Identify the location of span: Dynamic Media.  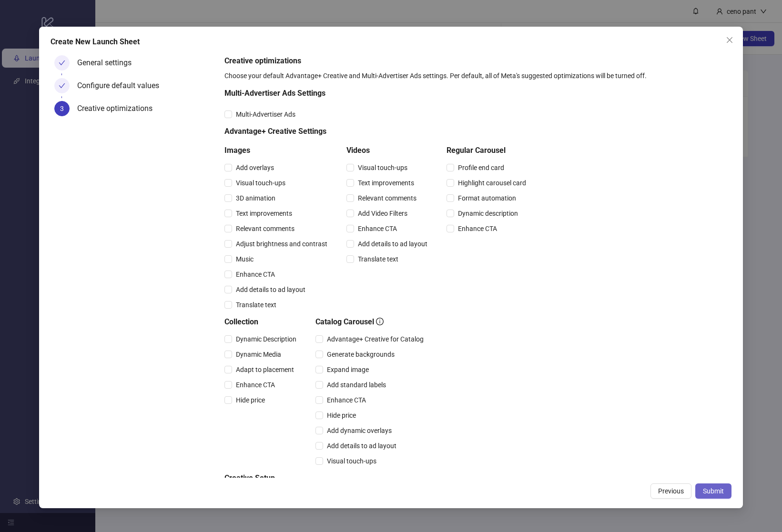
(258, 354).